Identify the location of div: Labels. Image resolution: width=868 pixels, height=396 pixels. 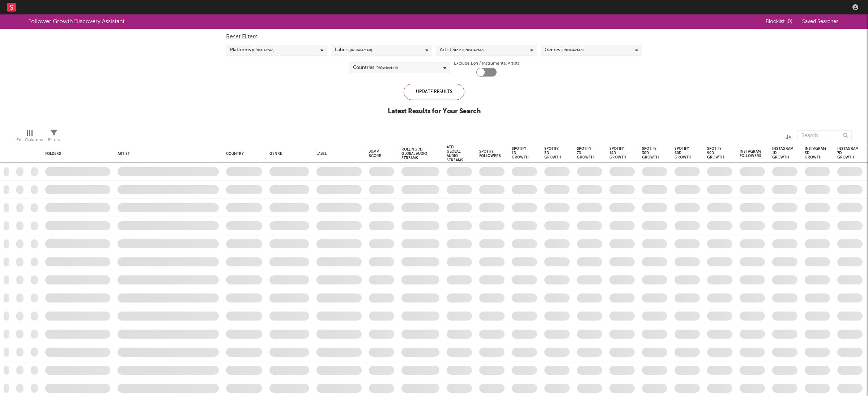
(353, 50).